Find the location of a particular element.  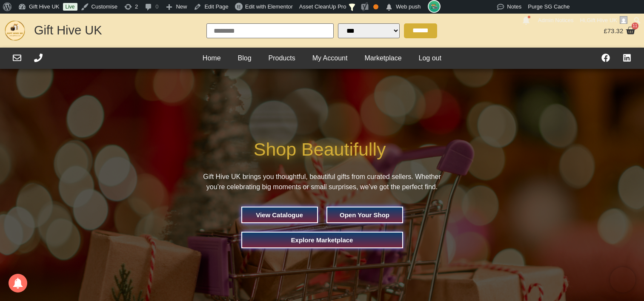

span: Explore Marketplace is located at coordinates (322, 240).